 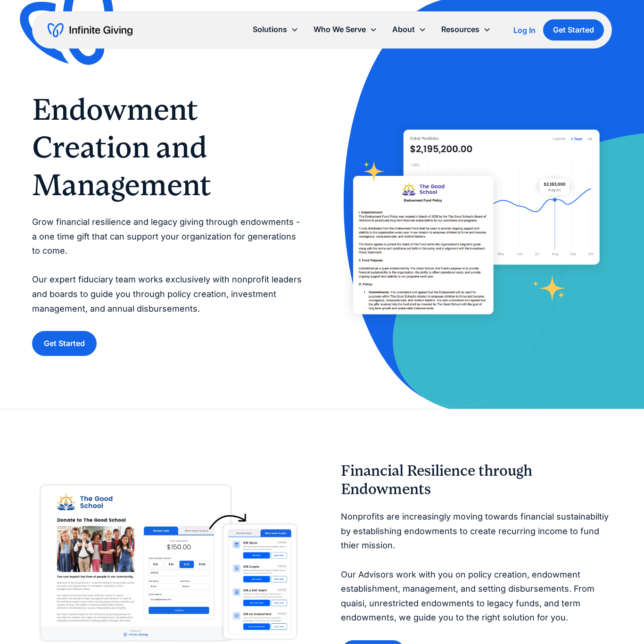 I want to click on p: Grow financial resilience and legacy giving through endowments - a one time gift that can support..., so click(x=167, y=265).